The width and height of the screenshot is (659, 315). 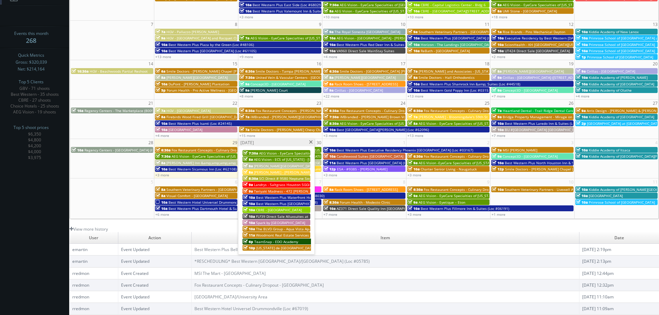 I want to click on span: 10p, so click(x=249, y=248).